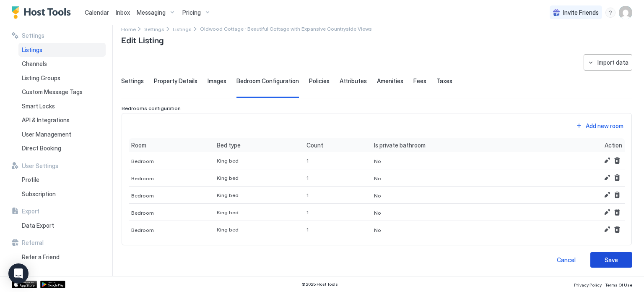 The width and height of the screenshot is (644, 292). Describe the element at coordinates (626, 12) in the screenshot. I see `div: User profile` at that location.